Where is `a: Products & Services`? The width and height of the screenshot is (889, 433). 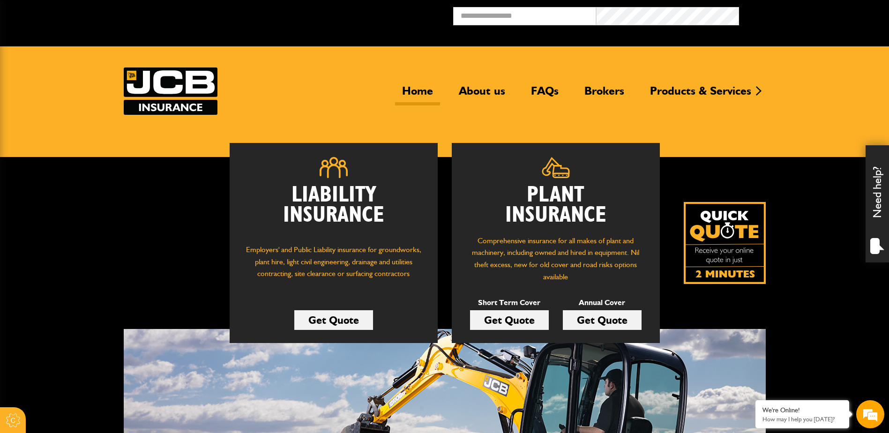 a: Products & Services is located at coordinates (701, 95).